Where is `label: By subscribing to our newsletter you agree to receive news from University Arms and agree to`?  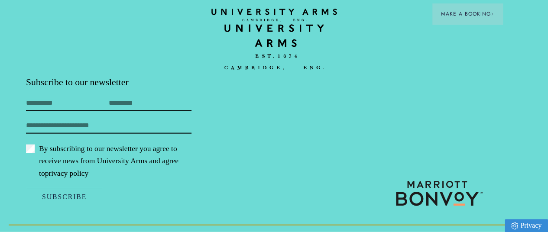
label: By subscribing to our newsletter you agree to receive news from University Arms and agree to is located at coordinates (109, 161).